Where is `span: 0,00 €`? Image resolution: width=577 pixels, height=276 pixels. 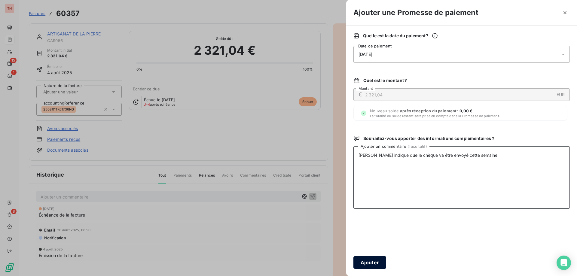 span: 0,00 € is located at coordinates (466, 111).